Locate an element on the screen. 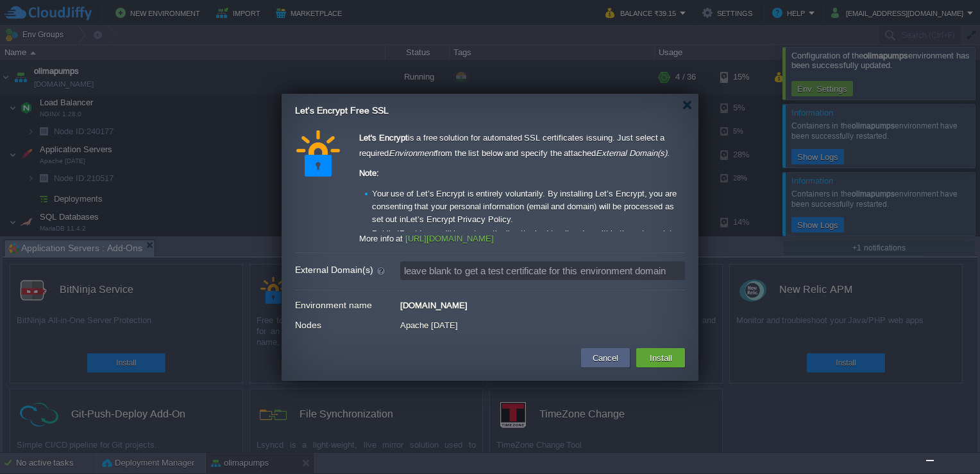 Image resolution: width=980 pixels, height=474 pixels. img: letsencrypt.png is located at coordinates (318, 153).